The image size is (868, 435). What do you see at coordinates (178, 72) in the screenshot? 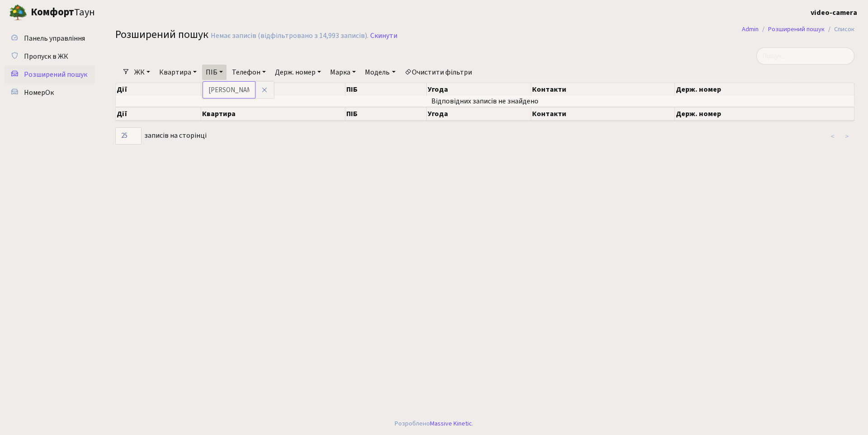
I see `a: Квартира` at bounding box center [178, 72].